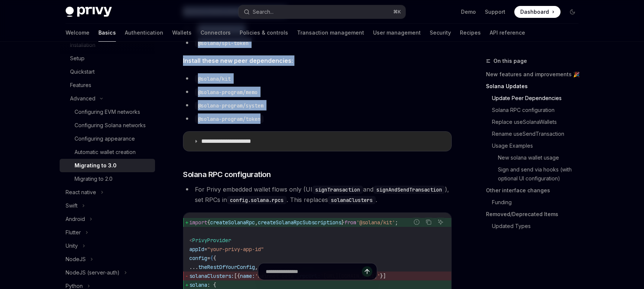 This screenshot has height=289, width=644. I want to click on div: React native, so click(80, 192).